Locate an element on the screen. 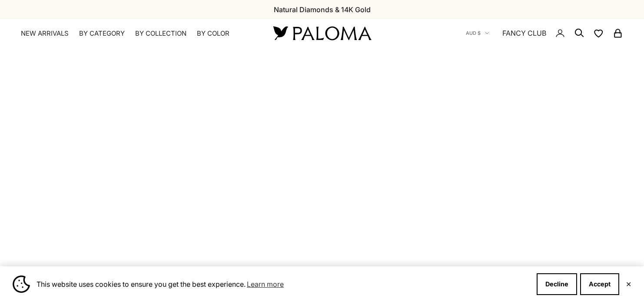 This screenshot has height=302, width=644. summary: By Collection is located at coordinates (161, 34).